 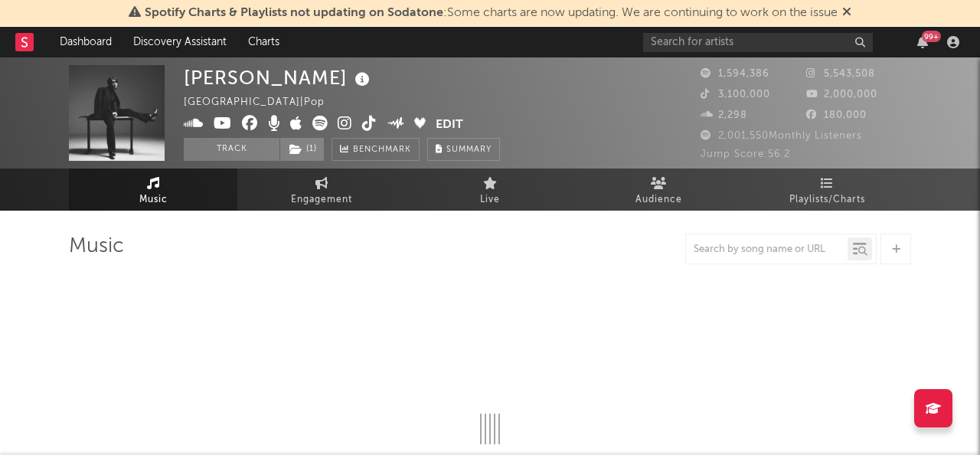 What do you see at coordinates (735, 95) in the screenshot?
I see `span: 3,100,000` at bounding box center [735, 95].